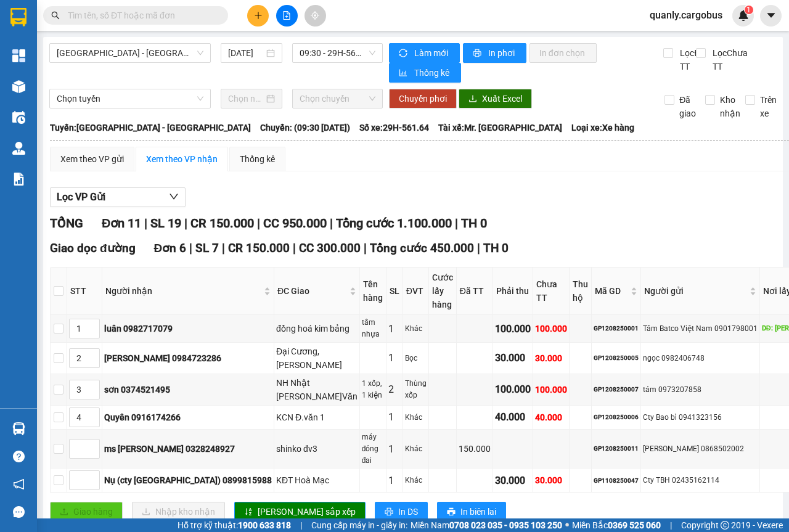 The image size is (789, 532). What do you see at coordinates (181, 159) in the screenshot?
I see `div: Xem theo VP nhận` at bounding box center [181, 159].